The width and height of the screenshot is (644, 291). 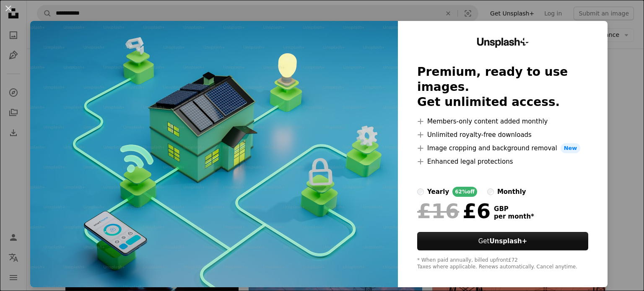 I want to click on input: yearly62%off, so click(x=421, y=192).